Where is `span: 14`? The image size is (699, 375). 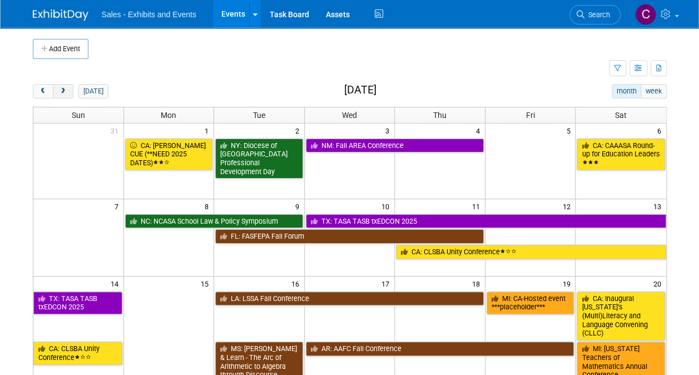
span: 14 is located at coordinates (116, 283).